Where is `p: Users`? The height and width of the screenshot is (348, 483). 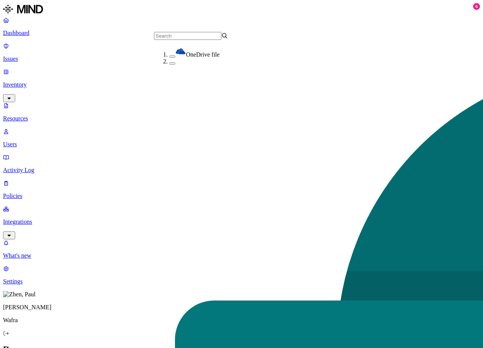
p: Users is located at coordinates (241, 144).